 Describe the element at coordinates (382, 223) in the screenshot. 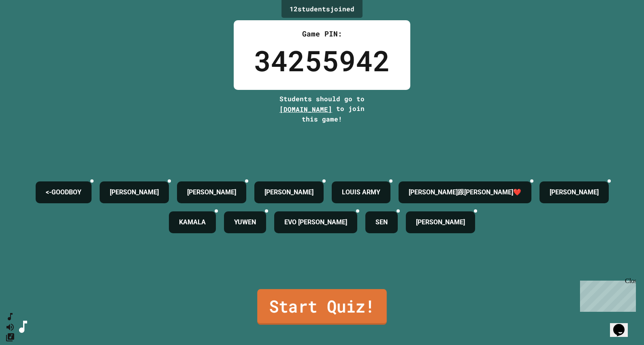

I see `h4: SEN` at that location.